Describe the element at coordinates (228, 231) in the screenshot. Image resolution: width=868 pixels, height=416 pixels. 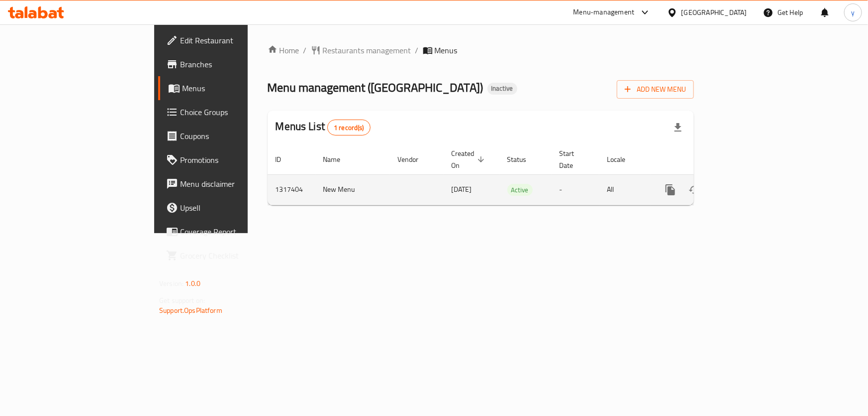
I see `a: Coverage Report` at that location.